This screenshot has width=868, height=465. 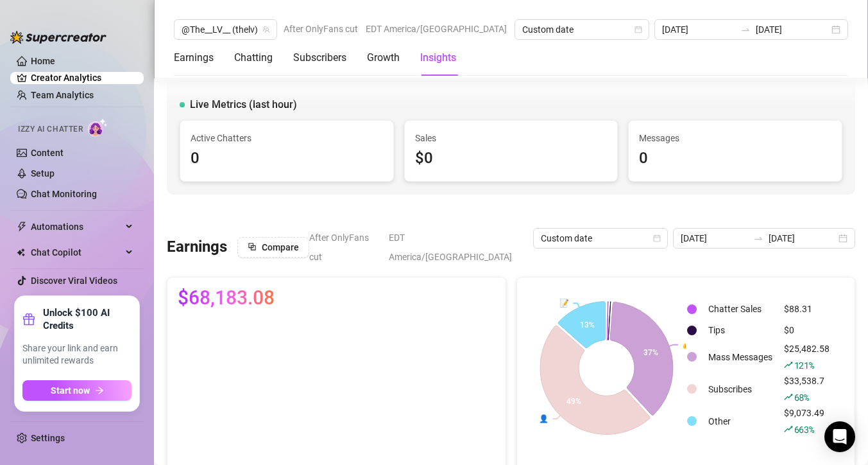 I want to click on a: Discover Viral Videos, so click(x=73, y=280).